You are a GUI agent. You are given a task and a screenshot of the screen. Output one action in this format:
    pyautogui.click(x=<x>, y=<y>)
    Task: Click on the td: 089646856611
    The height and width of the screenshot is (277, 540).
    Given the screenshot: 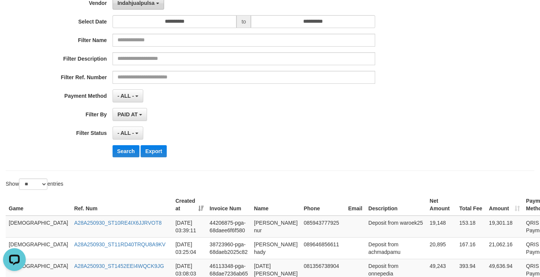 What is the action you would take?
    pyautogui.click(x=322, y=248)
    